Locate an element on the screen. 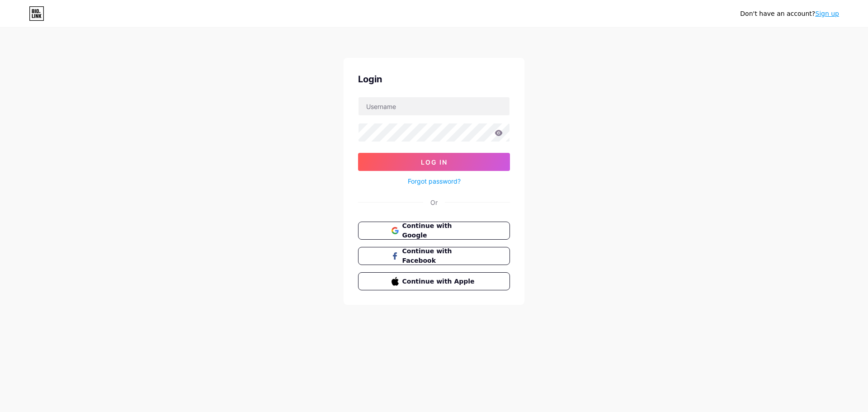 This screenshot has width=868, height=412. a: Sign up is located at coordinates (827, 13).